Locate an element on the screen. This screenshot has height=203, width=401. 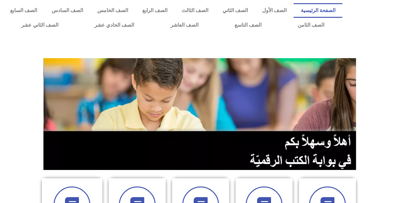
a: الصف الثاني is located at coordinates (235, 10).